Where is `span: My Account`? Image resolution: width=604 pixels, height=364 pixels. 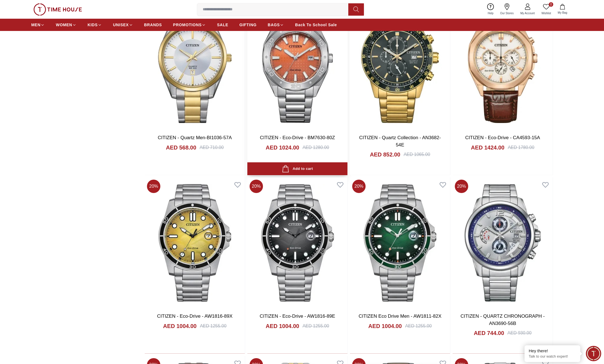
span: My Account is located at coordinates (528, 13).